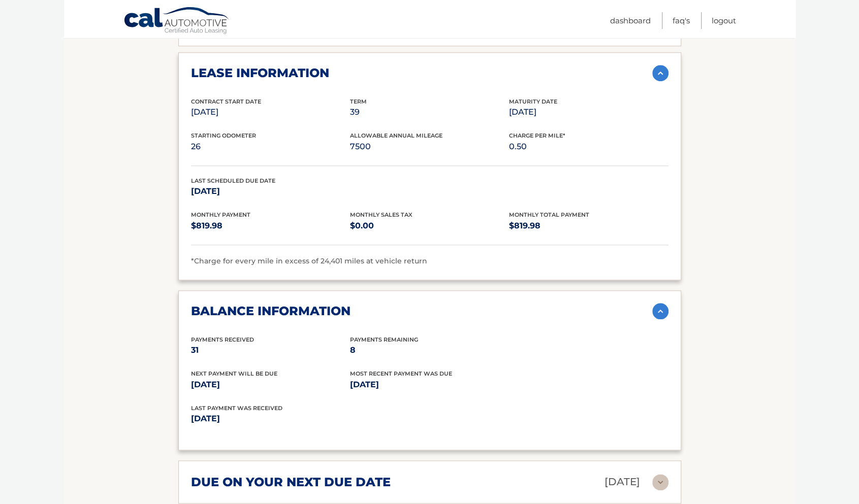  What do you see at coordinates (429, 147) in the screenshot?
I see `p: 7500` at bounding box center [429, 147].